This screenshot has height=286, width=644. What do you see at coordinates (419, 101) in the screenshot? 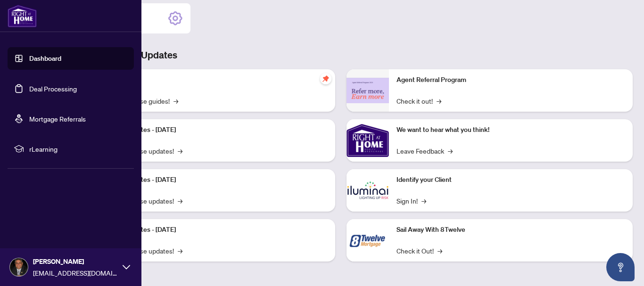
I see `a: Check it out!→` at bounding box center [419, 101].